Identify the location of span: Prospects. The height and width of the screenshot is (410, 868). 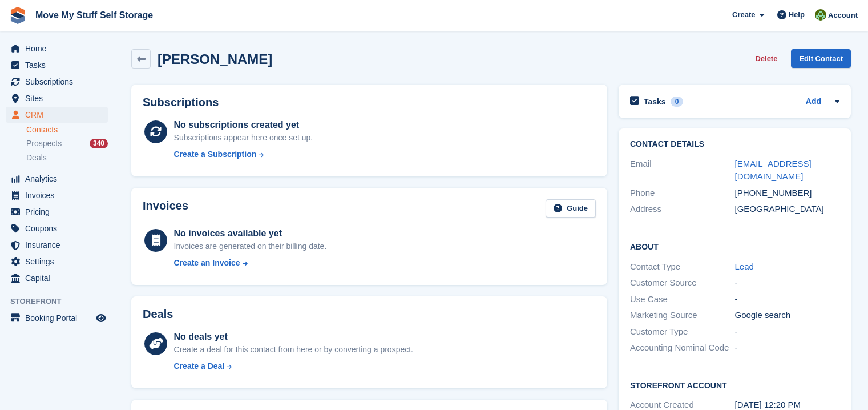
(44, 143).